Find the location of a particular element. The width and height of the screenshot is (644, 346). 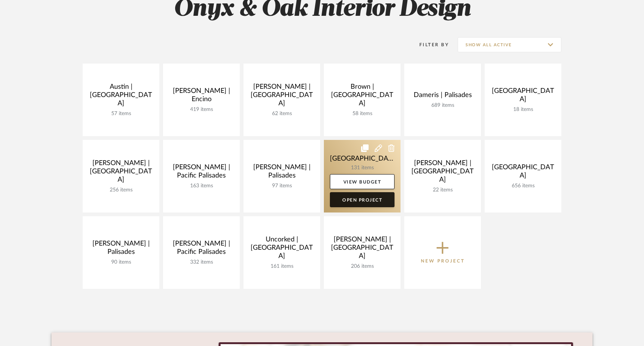

button: New Project is located at coordinates (443, 252).